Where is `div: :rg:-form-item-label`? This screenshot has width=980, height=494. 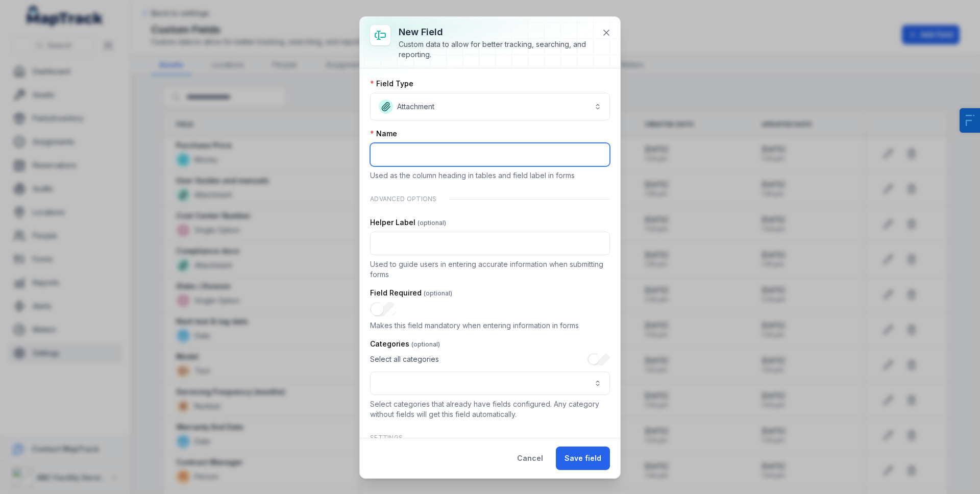
div: :rg:-form-item-label is located at coordinates (490, 374).